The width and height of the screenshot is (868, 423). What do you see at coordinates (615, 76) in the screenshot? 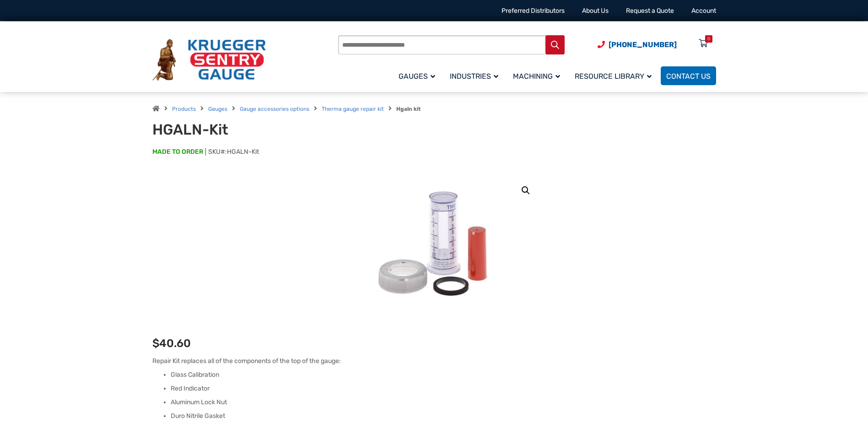
I see `a: Resource Library` at bounding box center [615, 76].